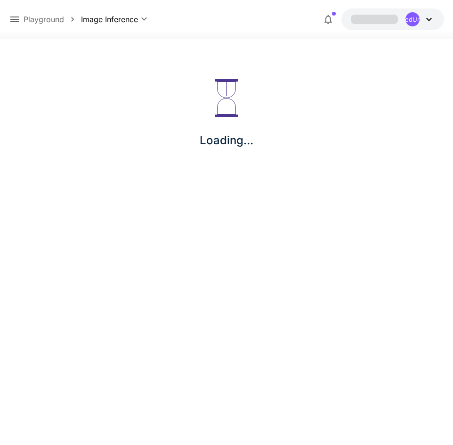  Describe the element at coordinates (226, 140) in the screenshot. I see `p: Loading...` at that location.